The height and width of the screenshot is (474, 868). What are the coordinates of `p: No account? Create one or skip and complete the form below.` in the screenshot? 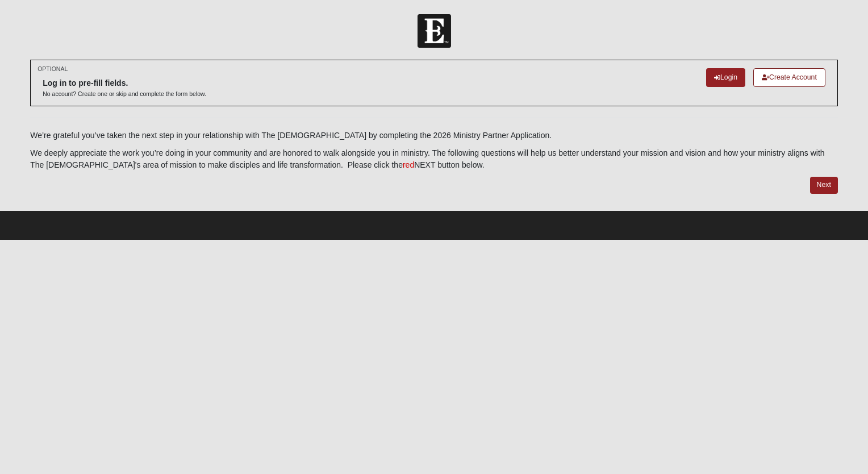 It's located at (125, 94).